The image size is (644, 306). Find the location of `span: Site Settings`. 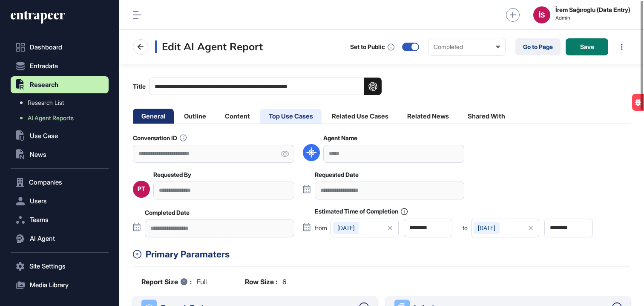

span: Site Settings is located at coordinates (47, 267).